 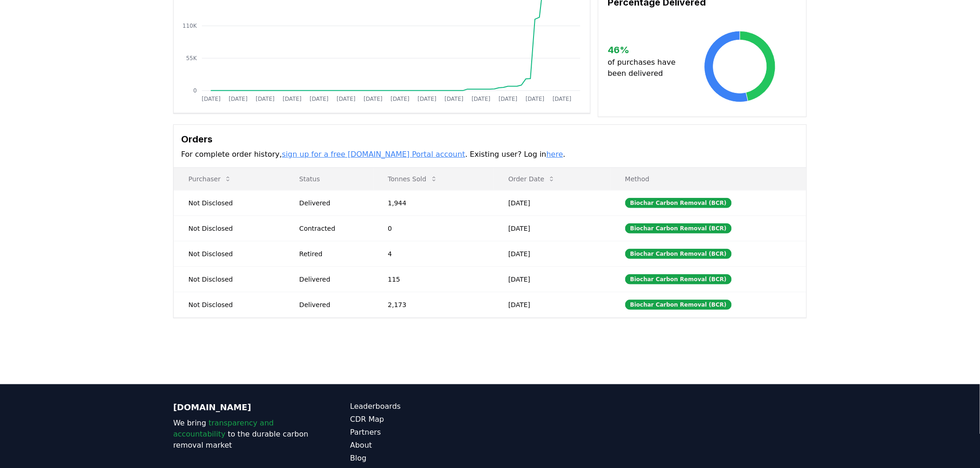 What do you see at coordinates (191, 59) in the screenshot?
I see `tspan: 55K` at bounding box center [191, 59].